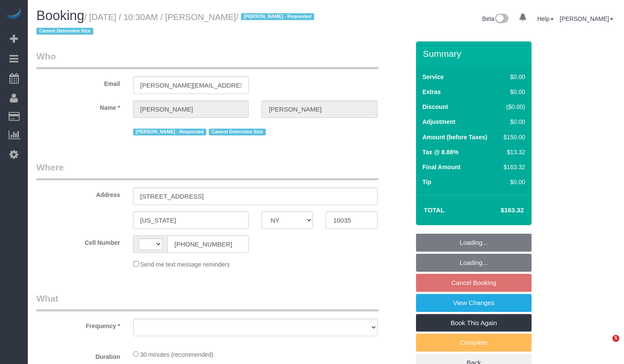 This screenshot has height=364, width=624. I want to click on legend: What, so click(207, 302).